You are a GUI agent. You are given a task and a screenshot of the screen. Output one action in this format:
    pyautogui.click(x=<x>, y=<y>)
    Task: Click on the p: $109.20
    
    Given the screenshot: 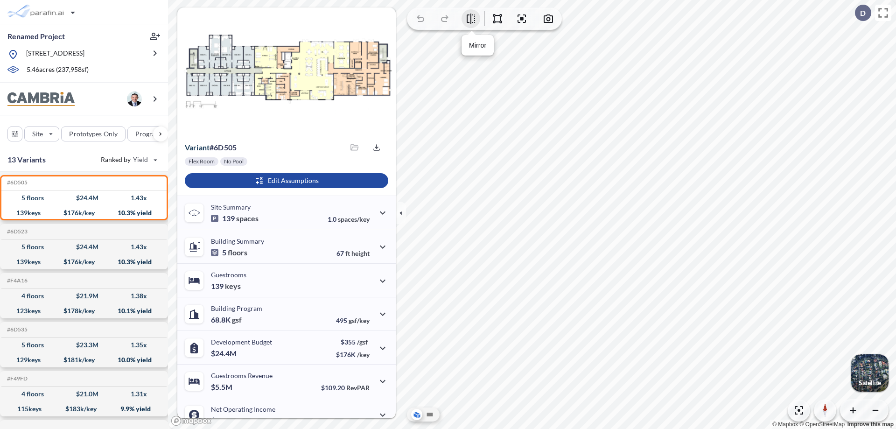 What is the action you would take?
    pyautogui.click(x=345, y=387)
    